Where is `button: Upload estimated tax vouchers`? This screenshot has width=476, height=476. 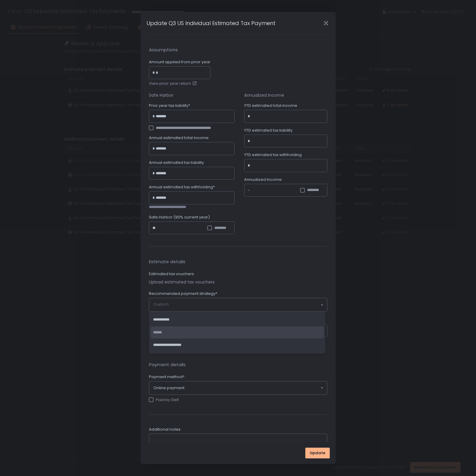 button: Upload estimated tax vouchers is located at coordinates (182, 282).